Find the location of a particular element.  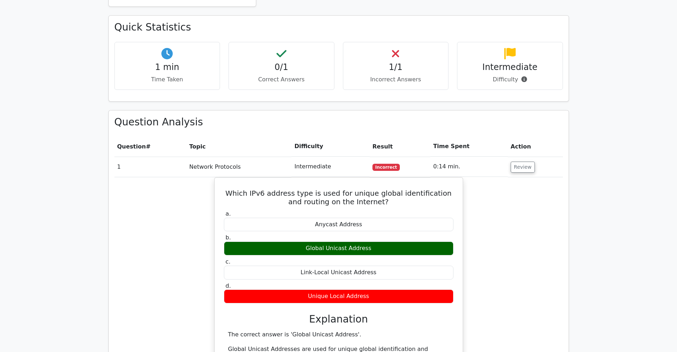

h3: Quick Statistics is located at coordinates (339, 27).